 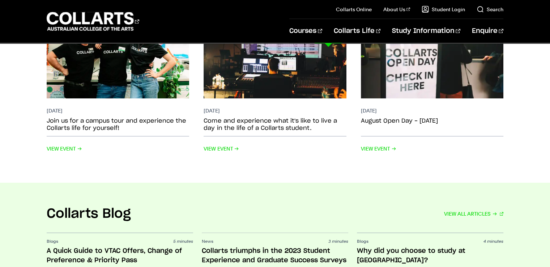 What do you see at coordinates (357, 31) in the screenshot?
I see `a: Collarts Life` at bounding box center [357, 31].